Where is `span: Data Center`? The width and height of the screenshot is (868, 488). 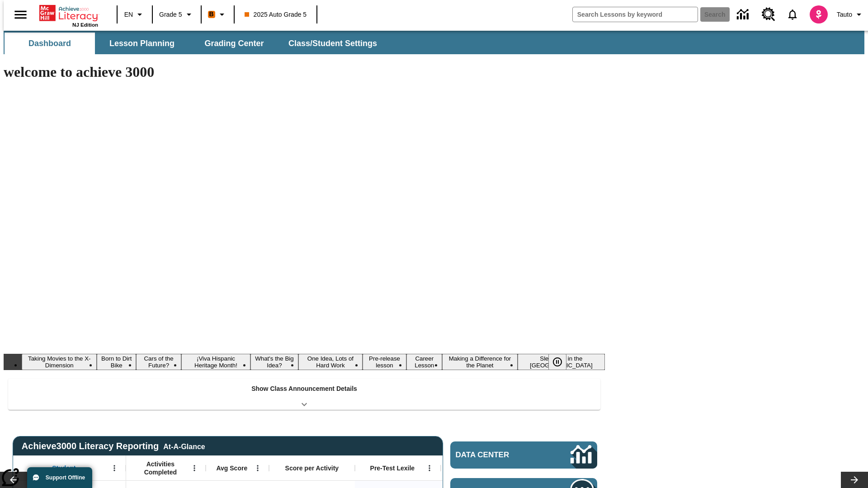 span: Data Center is located at coordinates (497, 454).